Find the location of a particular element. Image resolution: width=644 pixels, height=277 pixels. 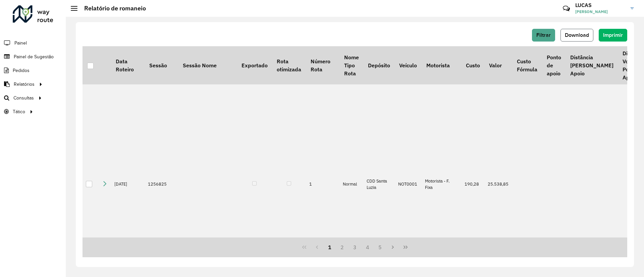

span: Consultas is located at coordinates (24, 98).